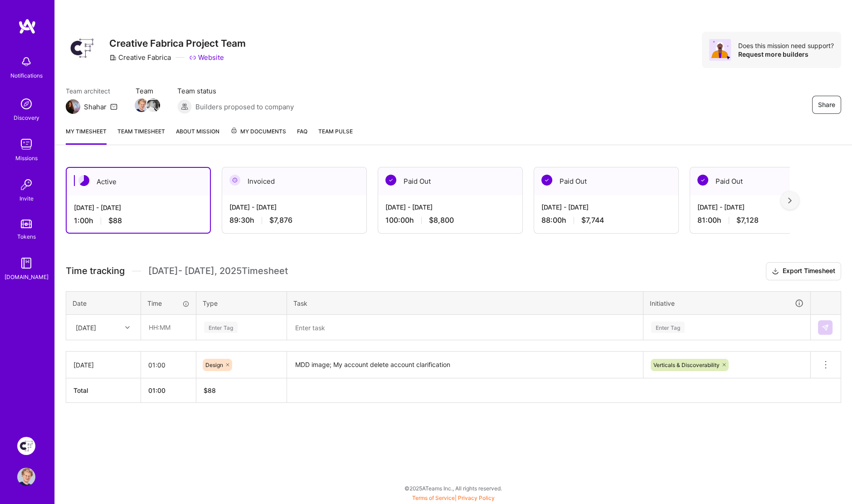 Image resolution: width=852 pixels, height=504 pixels. What do you see at coordinates (453, 488) in the screenshot?
I see `div: © 2025 ATeams Inc., All rights reserved.` at bounding box center [453, 488].